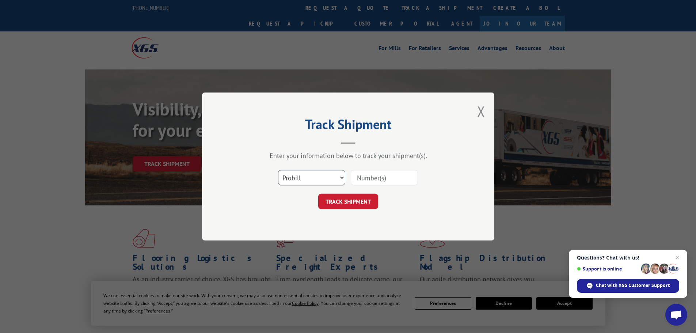  What do you see at coordinates (348, 126) in the screenshot?
I see `h2: Track Shipment` at bounding box center [348, 126].